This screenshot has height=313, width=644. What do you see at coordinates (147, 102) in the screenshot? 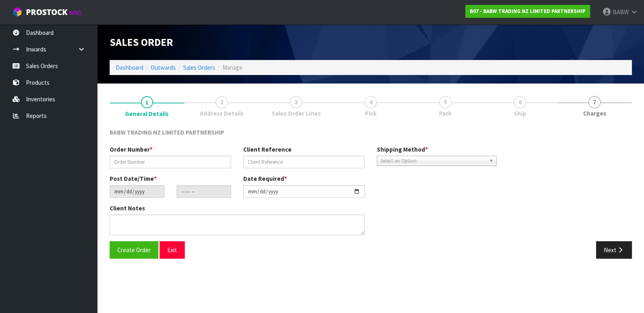
I see `span: 1` at bounding box center [147, 102].